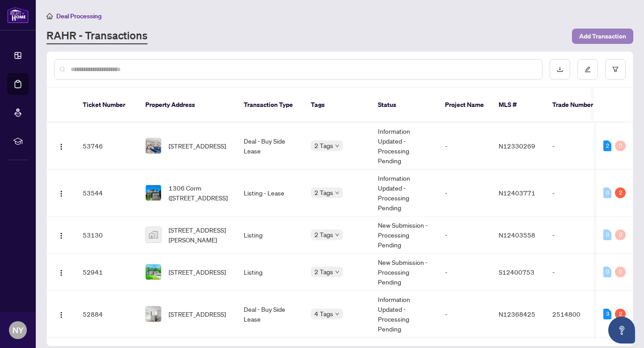 The image size is (644, 348). I want to click on button: download, so click(560, 69).